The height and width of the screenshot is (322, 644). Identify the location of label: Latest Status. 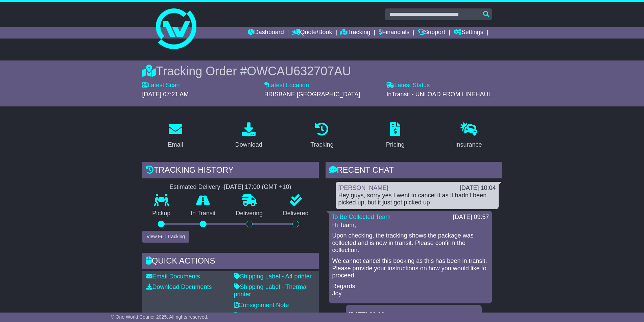
(408, 86).